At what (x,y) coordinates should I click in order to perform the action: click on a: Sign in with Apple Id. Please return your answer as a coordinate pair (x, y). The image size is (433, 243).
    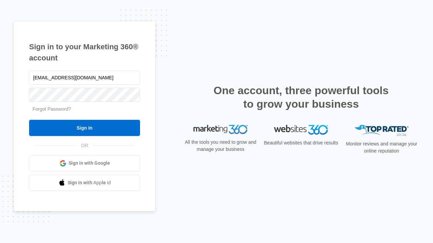
    Looking at the image, I should click on (84, 183).